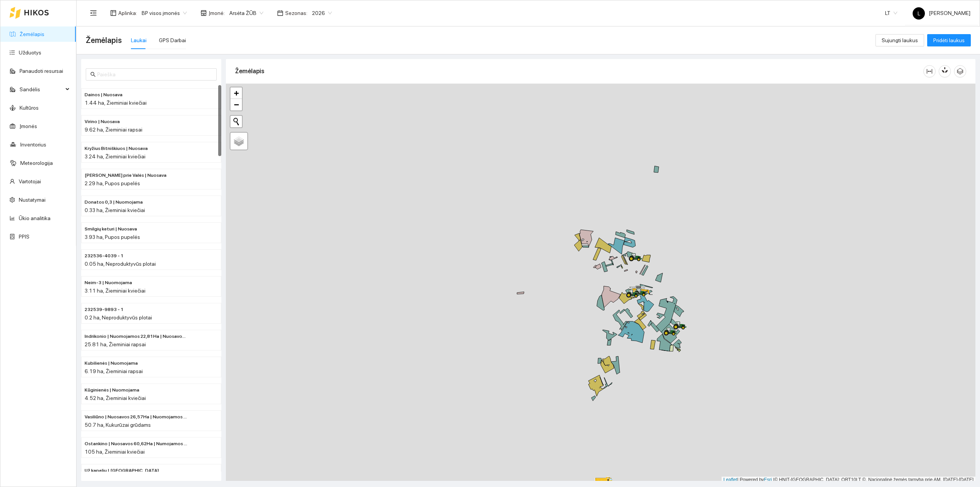 The height and width of the screenshot is (487, 980). I want to click on a: Leaflet, so click(730, 479).